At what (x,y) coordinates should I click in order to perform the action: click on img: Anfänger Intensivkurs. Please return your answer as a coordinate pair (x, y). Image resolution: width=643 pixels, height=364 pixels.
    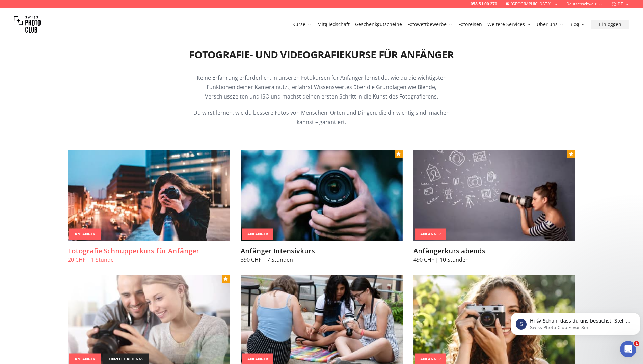
    Looking at the image, I should click on (322, 195).